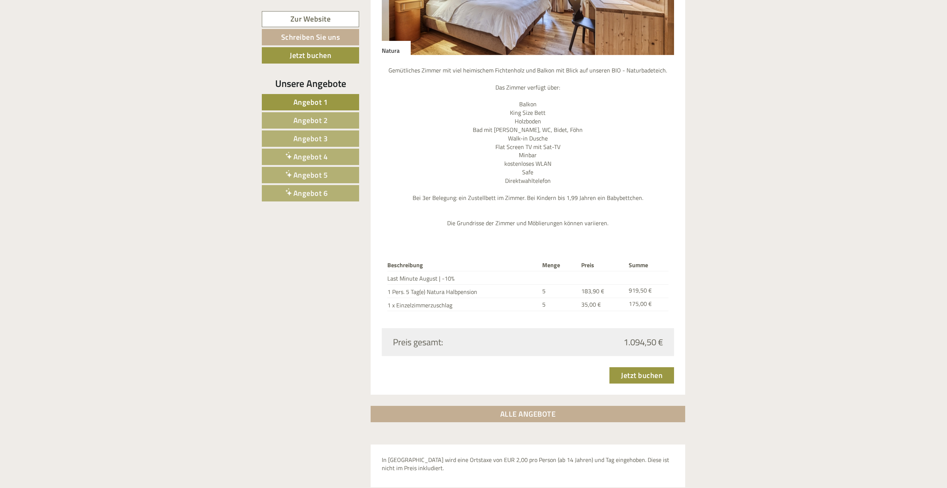  I want to click on th: Preis, so click(602, 265).